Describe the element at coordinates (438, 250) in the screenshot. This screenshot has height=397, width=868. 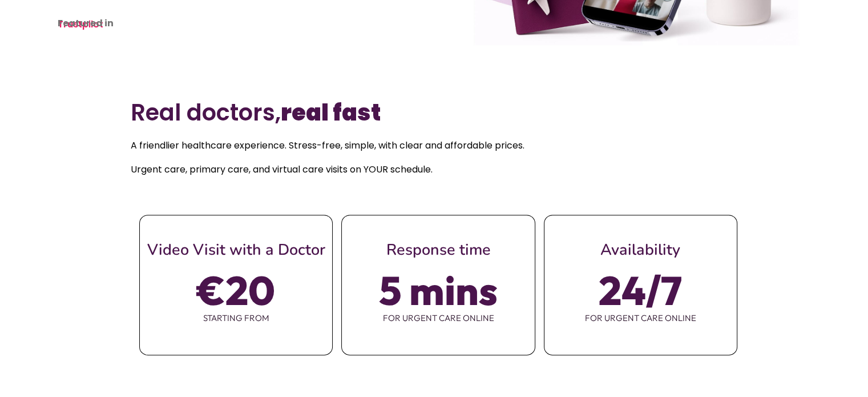
I see `span: Response time` at that location.